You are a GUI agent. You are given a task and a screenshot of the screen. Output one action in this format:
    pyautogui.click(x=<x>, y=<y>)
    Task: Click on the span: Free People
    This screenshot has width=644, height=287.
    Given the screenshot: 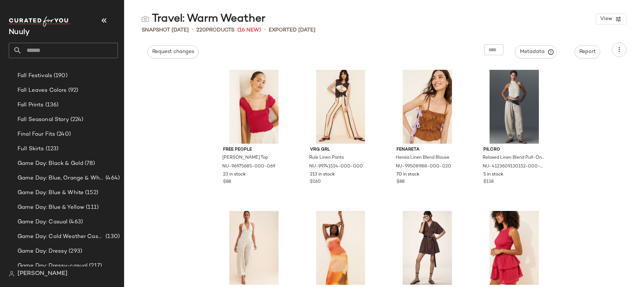 What is the action you would take?
    pyautogui.click(x=253, y=150)
    